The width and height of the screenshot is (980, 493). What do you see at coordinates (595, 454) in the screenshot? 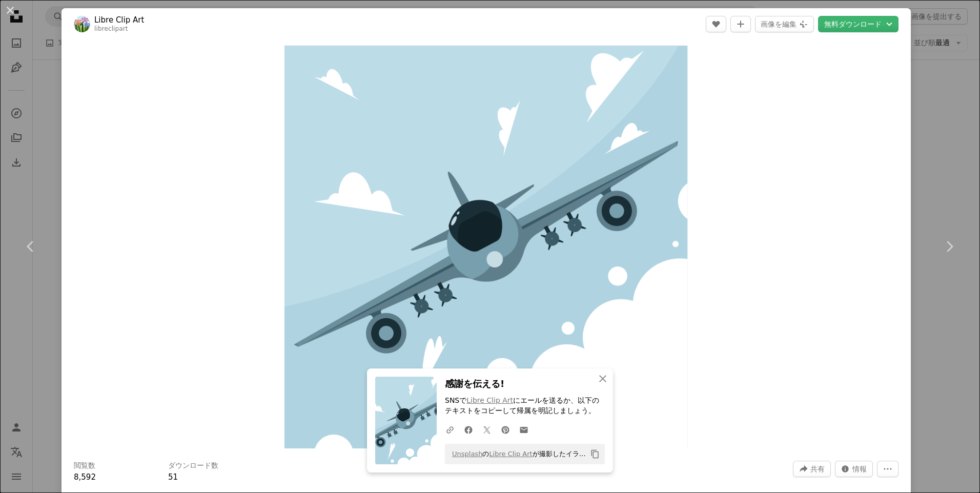
I see `button: クリップボードにコピーする` at bounding box center [595, 454].